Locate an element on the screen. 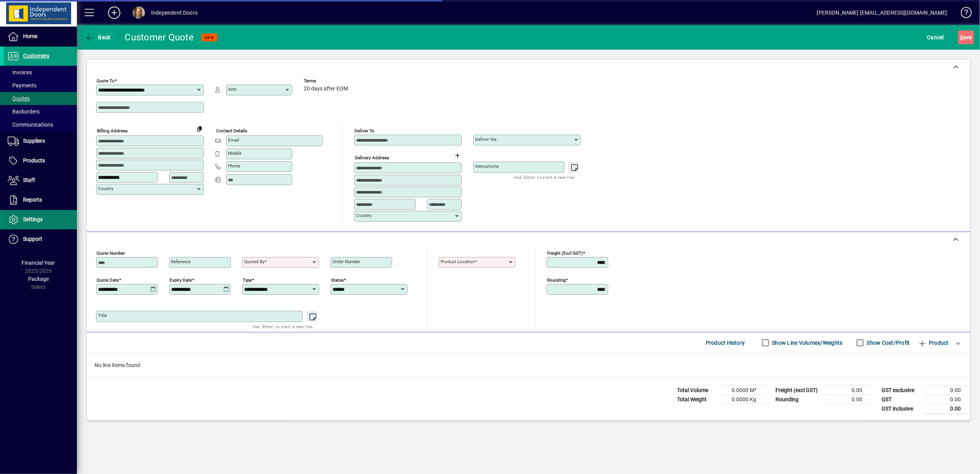 Image resolution: width=980 pixels, height=474 pixels. span: Staff is located at coordinates (29, 180).